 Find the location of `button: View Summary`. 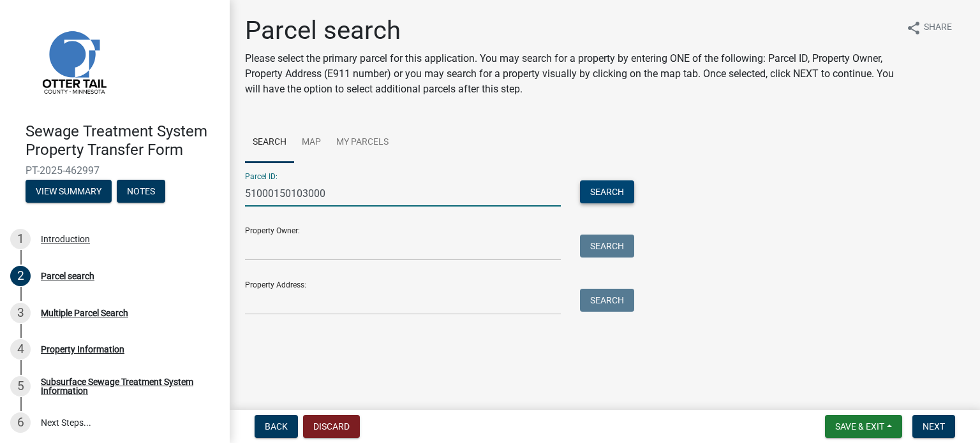

button: View Summary is located at coordinates (68, 192).